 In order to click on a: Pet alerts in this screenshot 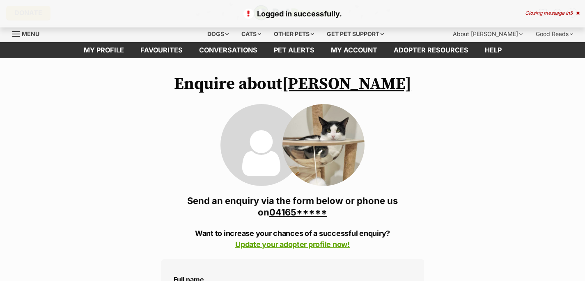, I will do `click(294, 50)`.